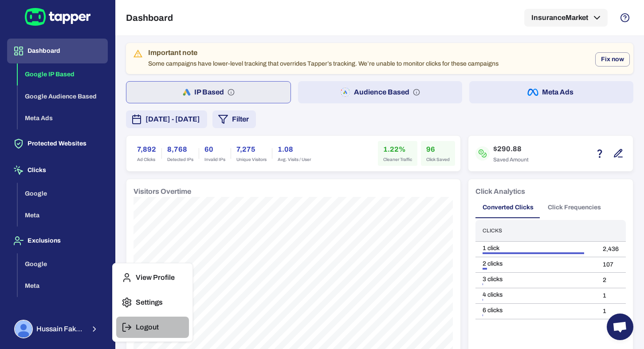  I want to click on p: View Profile, so click(155, 278).